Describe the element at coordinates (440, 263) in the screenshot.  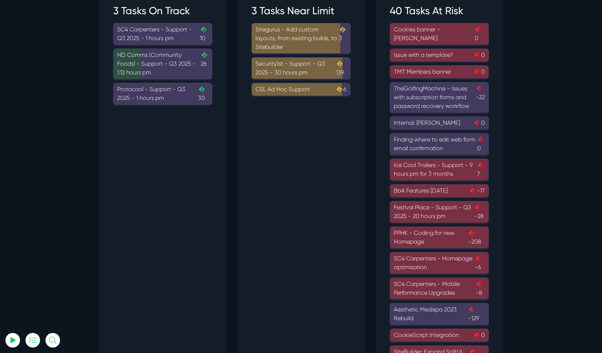
I see `a: SC4 Carpenters - Homepage optimisation-6` at that location.